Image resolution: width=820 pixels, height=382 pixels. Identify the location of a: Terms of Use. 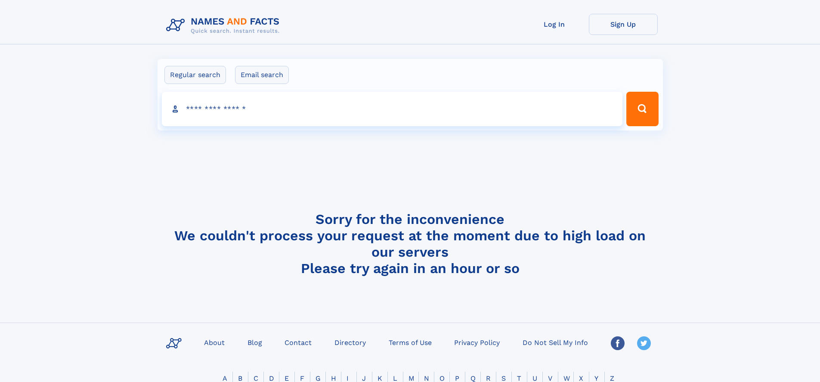
(410, 342).